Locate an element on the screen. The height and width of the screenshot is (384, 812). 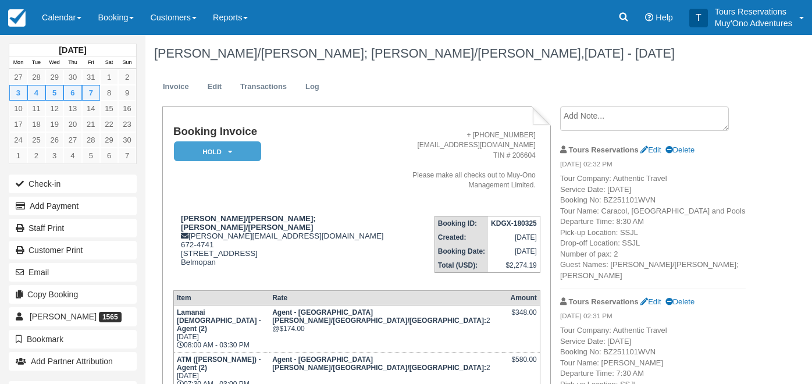
a: 9 is located at coordinates (127, 92).